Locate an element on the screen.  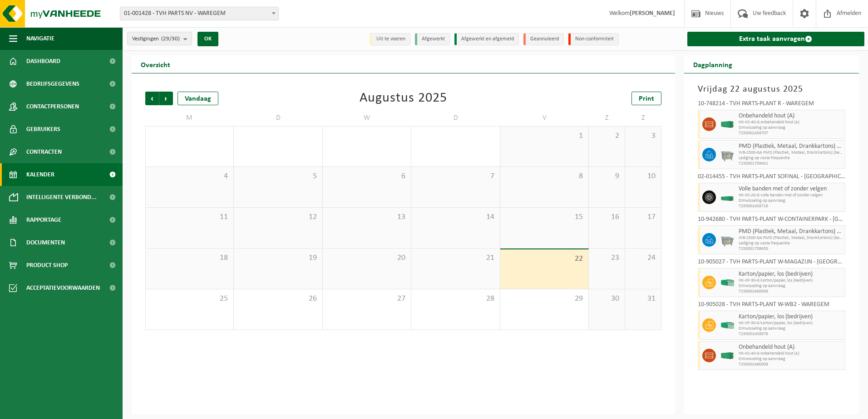
span: 22 is located at coordinates (544, 259).